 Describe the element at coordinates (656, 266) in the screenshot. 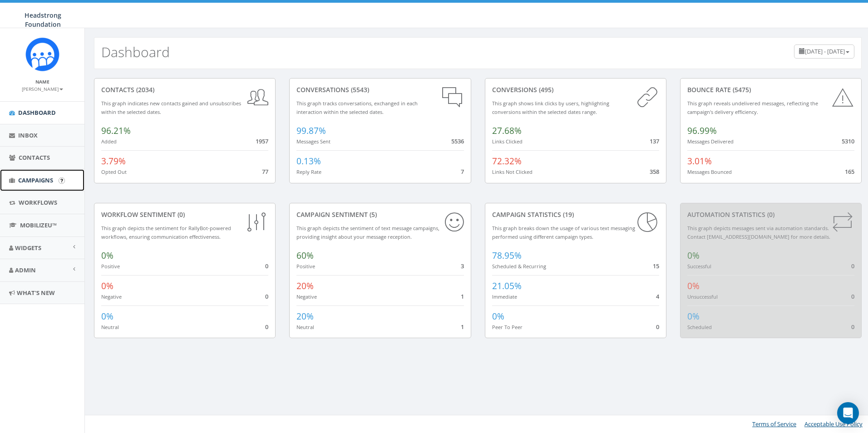

I see `span: 15` at that location.